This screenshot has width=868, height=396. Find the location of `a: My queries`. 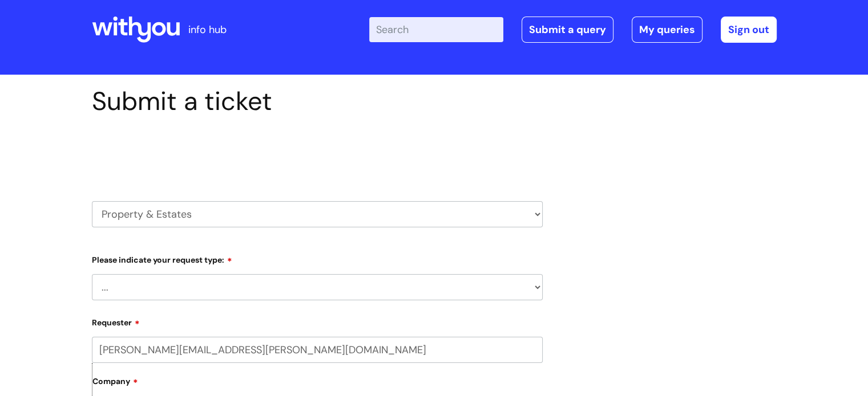

a: My queries is located at coordinates (667, 29).